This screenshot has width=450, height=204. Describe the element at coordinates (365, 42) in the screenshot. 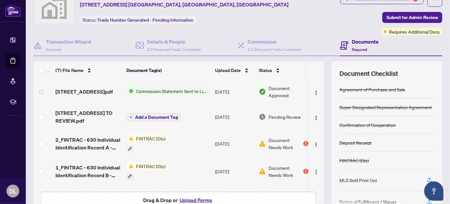

I see `h4: Documents` at that location.